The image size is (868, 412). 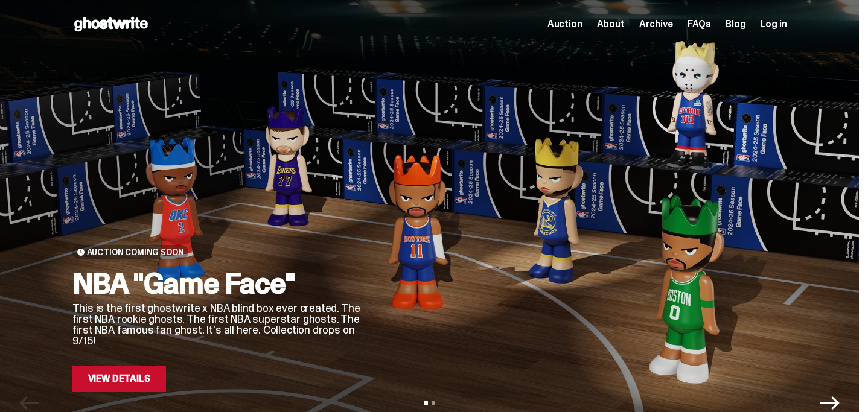 I want to click on h2: NBA "Game Face", so click(x=217, y=284).